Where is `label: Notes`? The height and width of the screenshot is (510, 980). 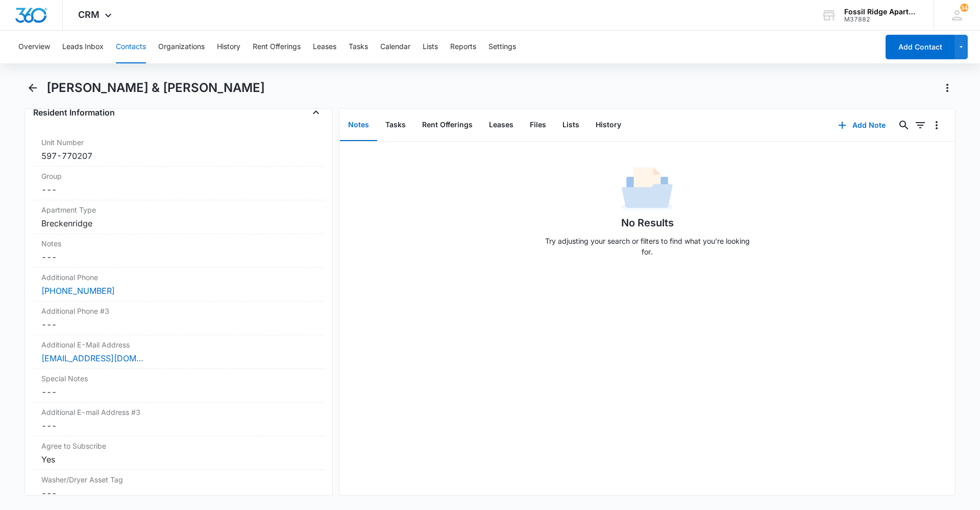 label: Notes is located at coordinates (179, 243).